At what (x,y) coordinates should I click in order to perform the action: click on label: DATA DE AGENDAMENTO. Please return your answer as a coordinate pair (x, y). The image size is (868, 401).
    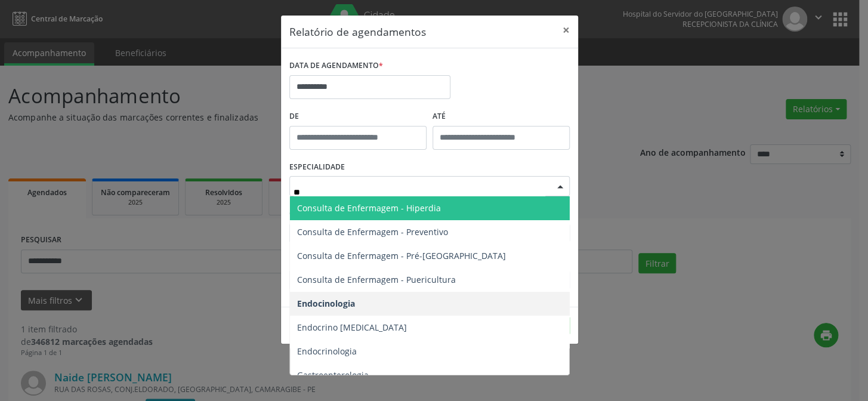
    Looking at the image, I should click on (336, 66).